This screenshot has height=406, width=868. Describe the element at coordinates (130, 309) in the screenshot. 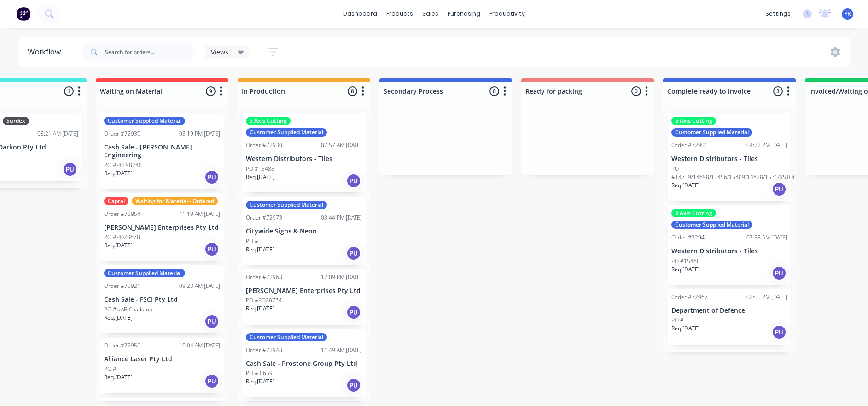

I see `p: PO #UAB Chadstone` at that location.